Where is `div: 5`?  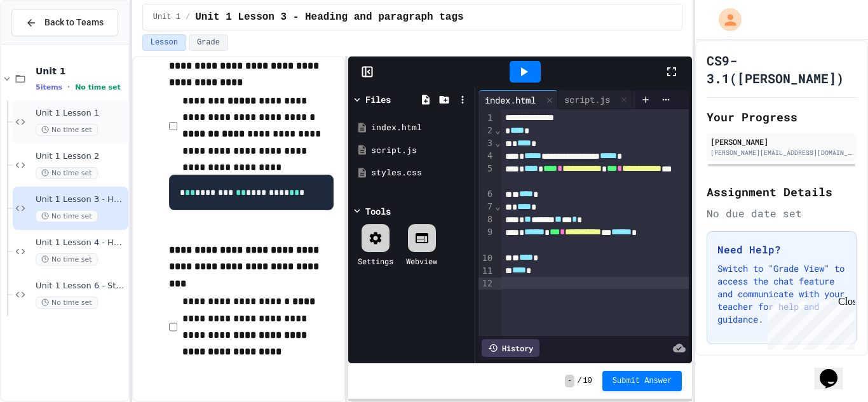
div: 5 is located at coordinates (486, 175).